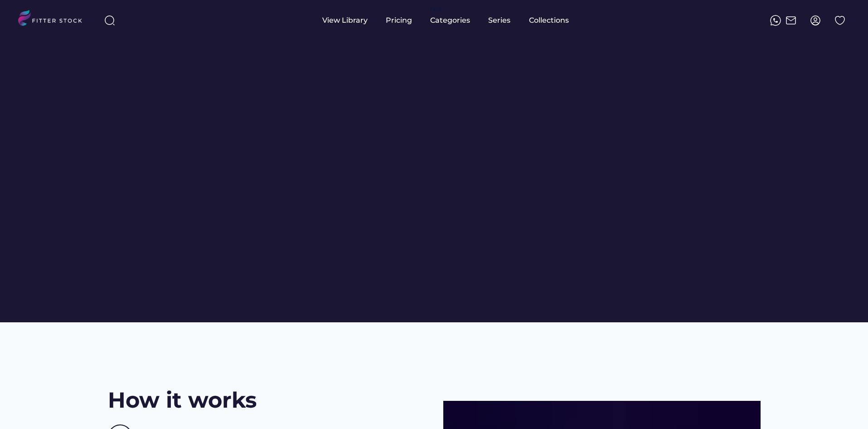 This screenshot has width=868, height=429. What do you see at coordinates (776, 20) in the screenshot?
I see `img: meteor-icons_whatsapp%20%281%29.svg` at bounding box center [776, 20].